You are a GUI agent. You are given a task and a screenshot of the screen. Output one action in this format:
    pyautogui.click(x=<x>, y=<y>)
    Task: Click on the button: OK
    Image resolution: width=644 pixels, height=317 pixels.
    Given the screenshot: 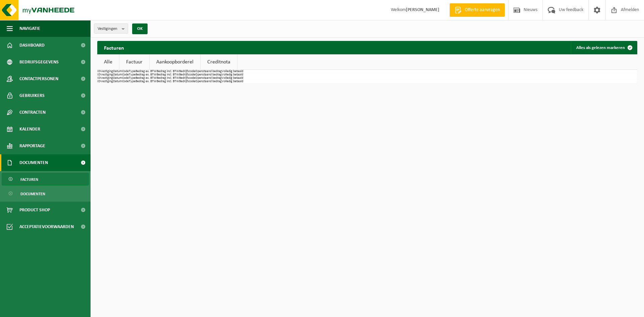 What is the action you would take?
    pyautogui.click(x=140, y=29)
    